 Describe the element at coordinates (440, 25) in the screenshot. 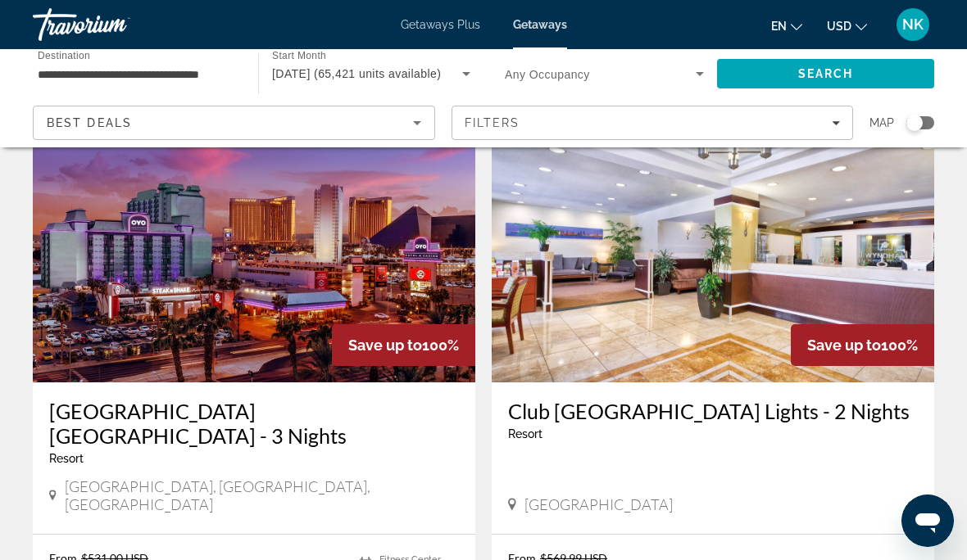

I see `a: Getaways Plus` at that location.